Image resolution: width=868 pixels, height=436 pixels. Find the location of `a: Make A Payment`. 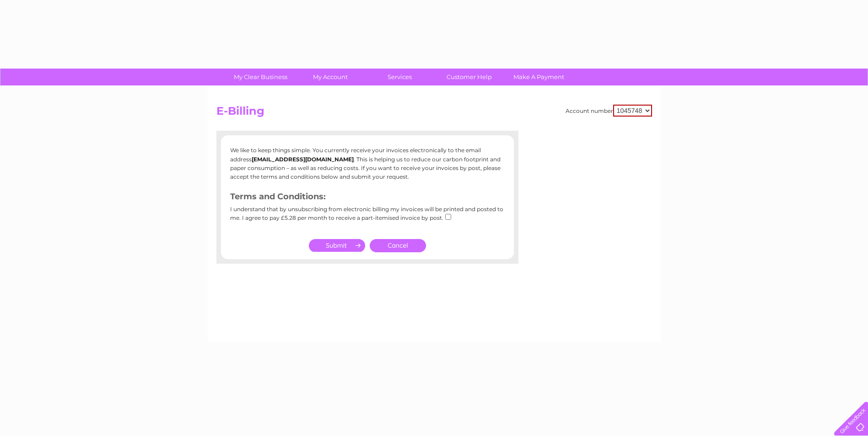

a: Make A Payment is located at coordinates (539, 77).